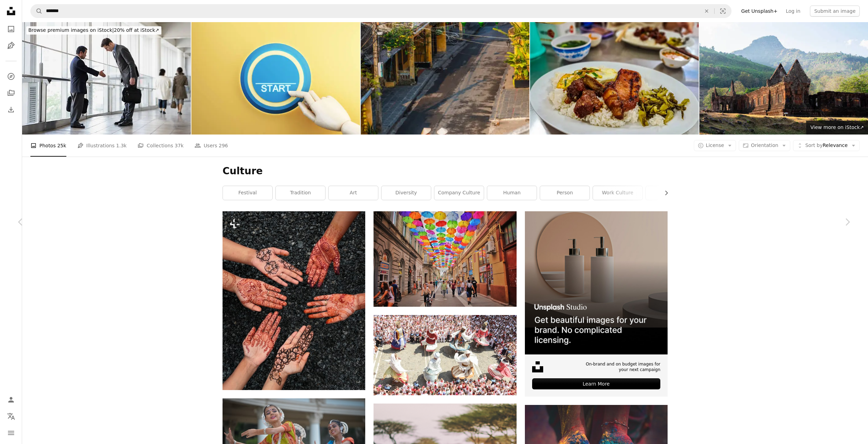  What do you see at coordinates (596, 384) in the screenshot?
I see `div: Learn More` at bounding box center [596, 384].